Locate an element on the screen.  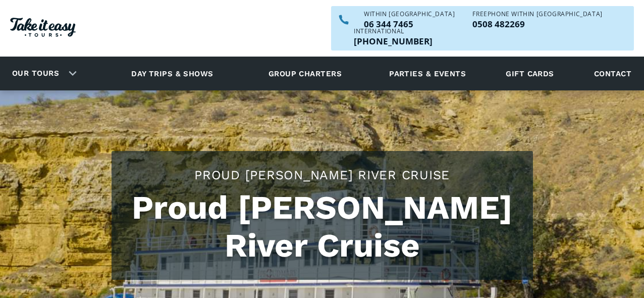
a: Gift cards is located at coordinates (530, 74).